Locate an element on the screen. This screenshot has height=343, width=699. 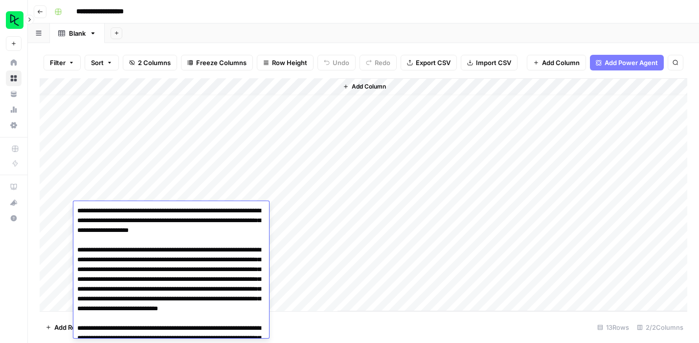
button: Redo is located at coordinates (378, 63).